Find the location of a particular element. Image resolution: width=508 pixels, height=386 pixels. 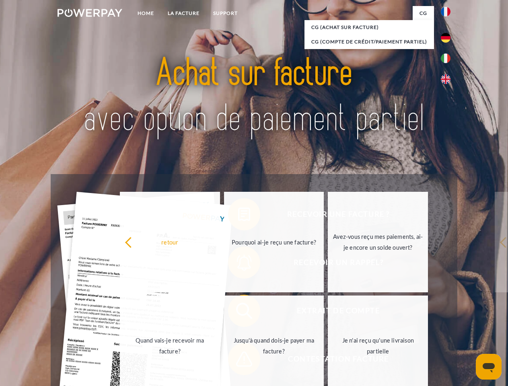

a: Avez-vous reçu mes paiements, ai-je encore un solde ouvert? is located at coordinates (378, 242).